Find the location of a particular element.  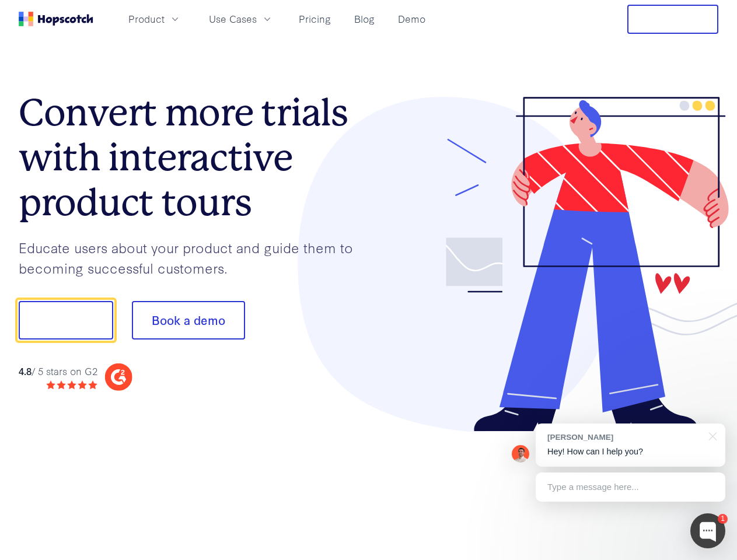

a: Book a demo is located at coordinates (188, 320).